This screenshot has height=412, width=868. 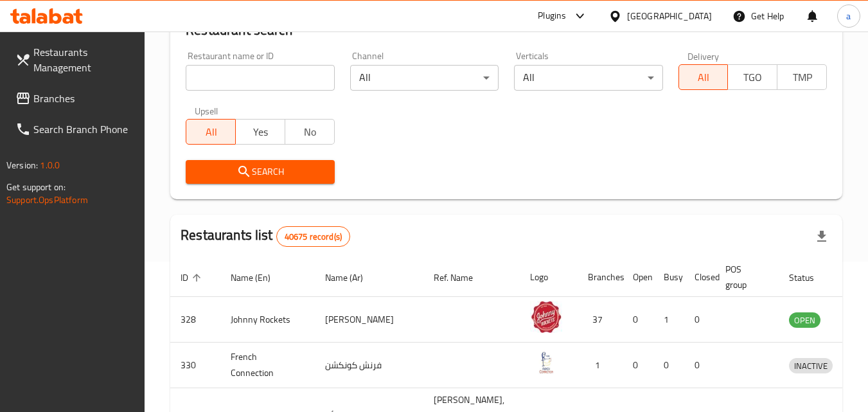 I want to click on span: Name (En), so click(x=259, y=278).